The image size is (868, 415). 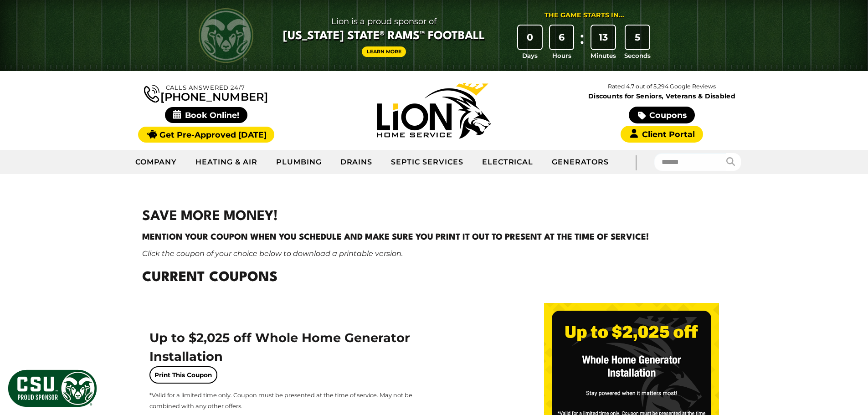 What do you see at coordinates (226, 162) in the screenshot?
I see `a: Heating & Air` at bounding box center [226, 162].